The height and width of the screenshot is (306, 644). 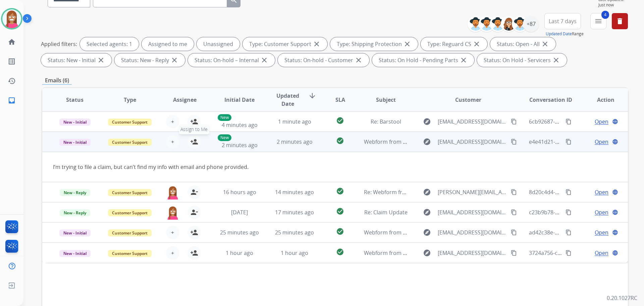 I want to click on span: 17 minutes ago, so click(x=294, y=212).